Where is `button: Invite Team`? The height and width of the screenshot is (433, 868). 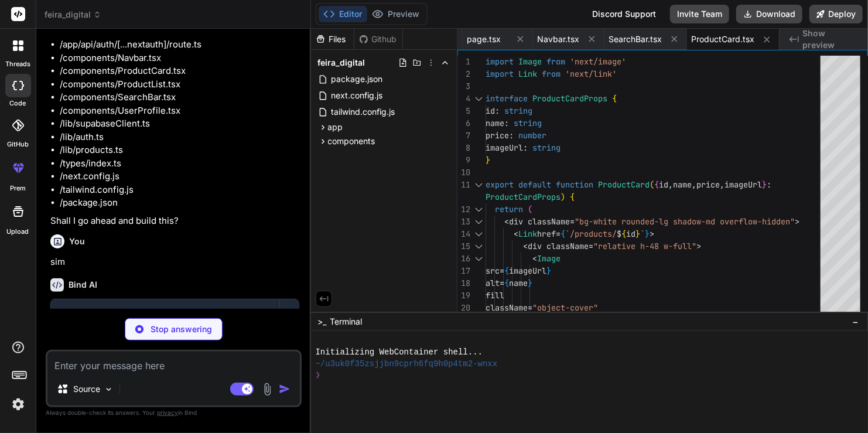
button: Invite Team is located at coordinates (699, 14).